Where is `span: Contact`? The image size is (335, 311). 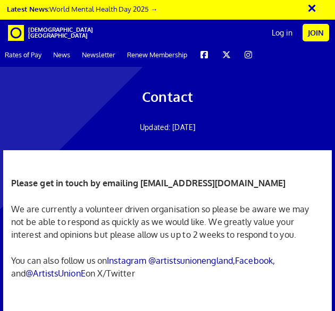
span: Contact is located at coordinates (167, 97).